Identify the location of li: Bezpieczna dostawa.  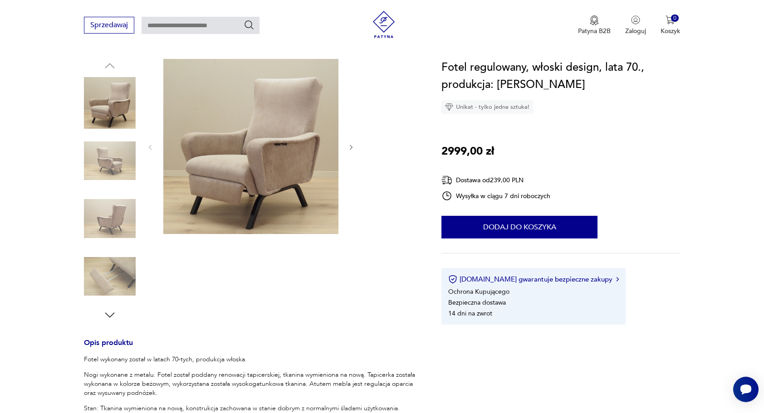
(477, 302).